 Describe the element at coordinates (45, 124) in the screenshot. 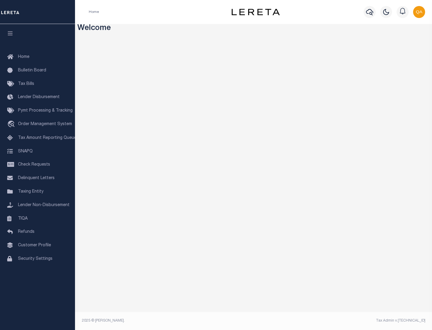

I see `span: Order Management System` at that location.